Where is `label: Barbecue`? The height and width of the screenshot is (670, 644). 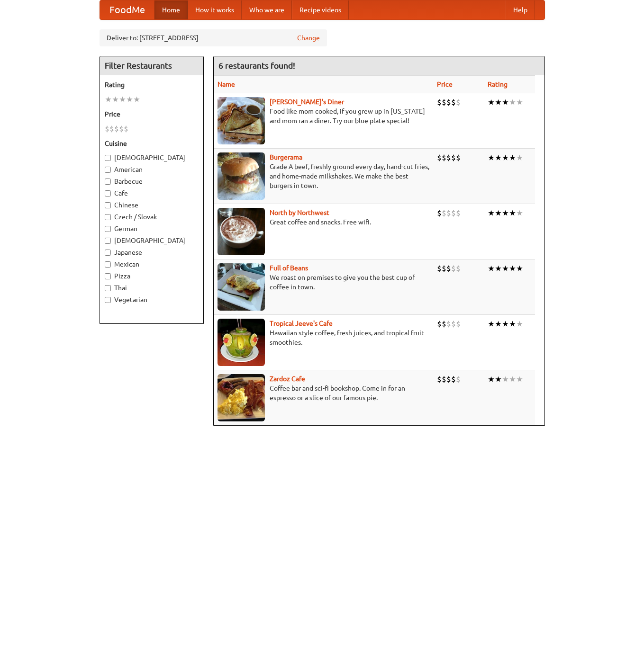 label: Barbecue is located at coordinates (151, 181).